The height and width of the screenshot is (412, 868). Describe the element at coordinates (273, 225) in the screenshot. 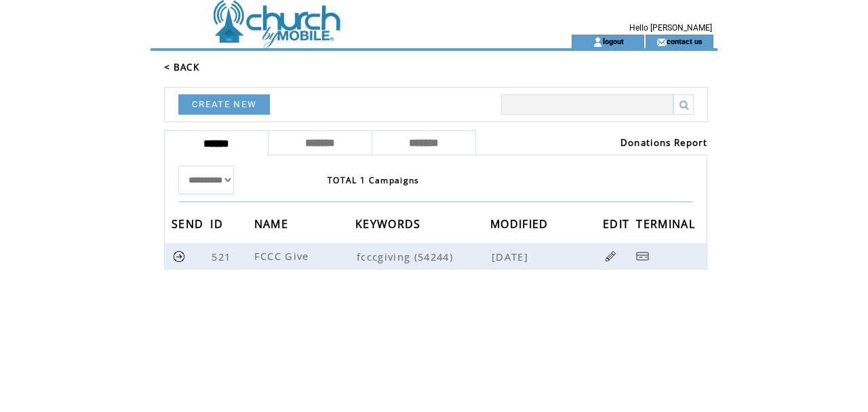

I see `span: NAME` at that location.